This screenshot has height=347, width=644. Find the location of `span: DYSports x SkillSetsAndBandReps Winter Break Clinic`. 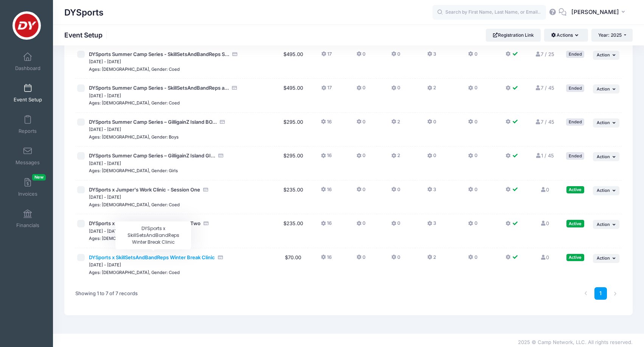

span: DYSports x SkillSetsAndBandReps Winter Break Clinic is located at coordinates (152, 258).